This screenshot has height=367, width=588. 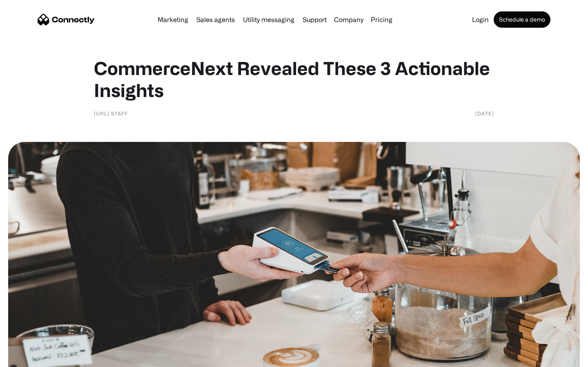 I want to click on a: Utility messaging, so click(x=269, y=19).